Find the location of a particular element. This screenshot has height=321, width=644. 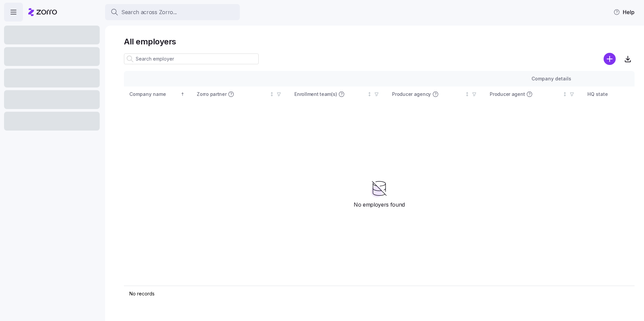

span: Zorro partner is located at coordinates (212, 94).